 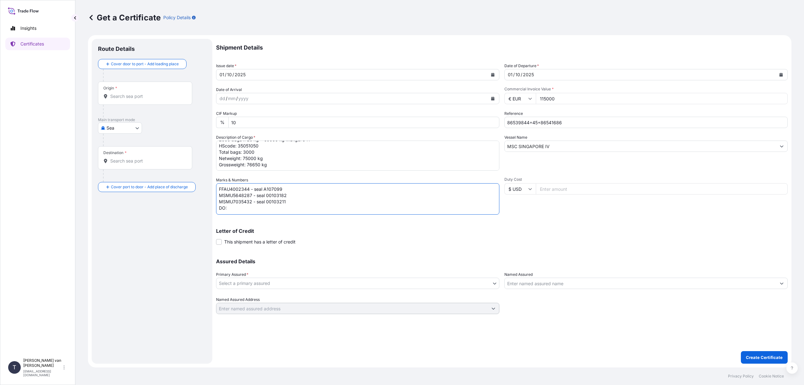 What do you see at coordinates (502, 262) in the screenshot?
I see `p: Assured Details` at bounding box center [502, 262].